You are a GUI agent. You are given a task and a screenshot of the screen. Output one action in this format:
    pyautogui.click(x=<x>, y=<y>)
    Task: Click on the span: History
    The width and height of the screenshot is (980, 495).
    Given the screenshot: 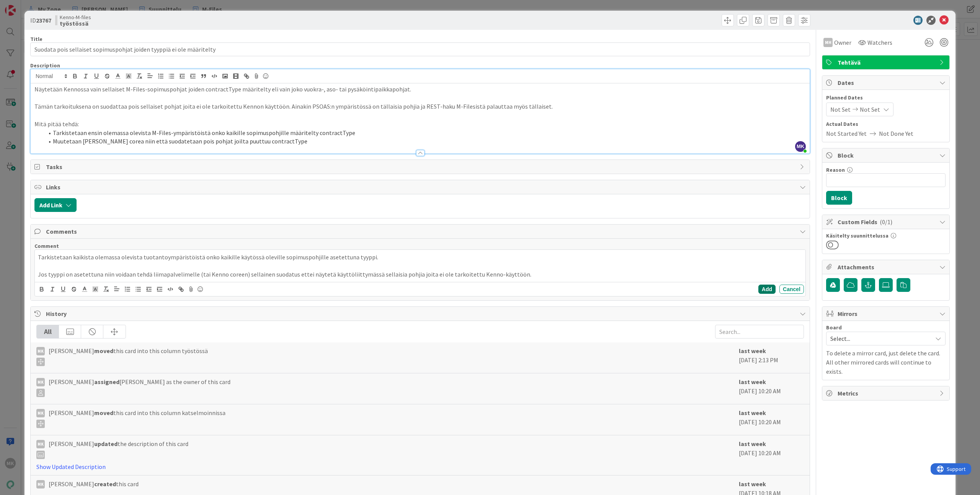 What is the action you would take?
    pyautogui.click(x=421, y=314)
    